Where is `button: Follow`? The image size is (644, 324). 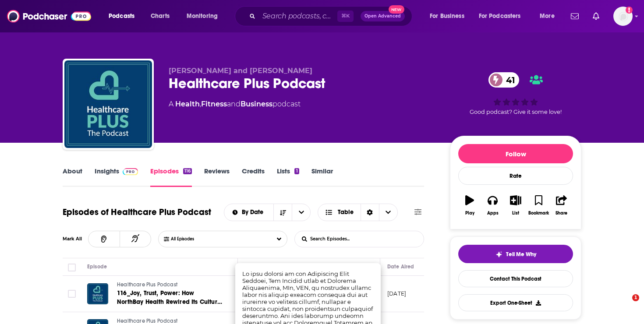 button: Follow is located at coordinates (516, 153).